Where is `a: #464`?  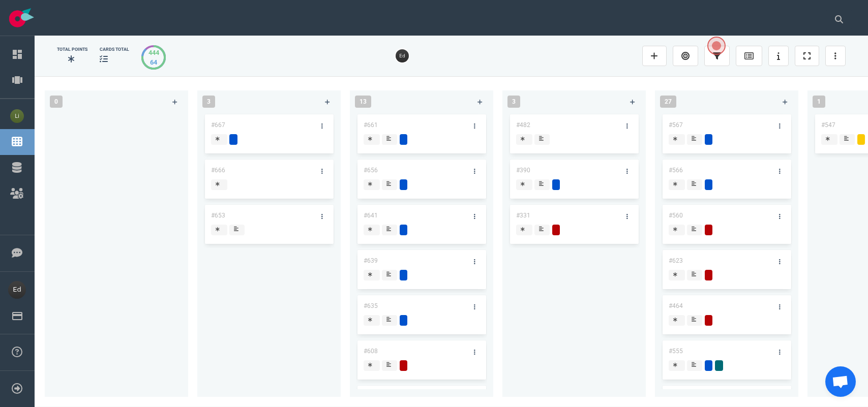
a: #464 is located at coordinates (676, 306).